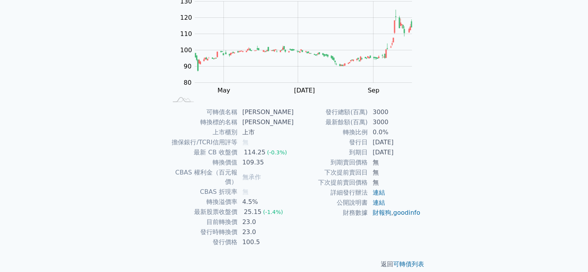 The width and height of the screenshot is (588, 272). I want to click on td: 4.5%, so click(266, 202).